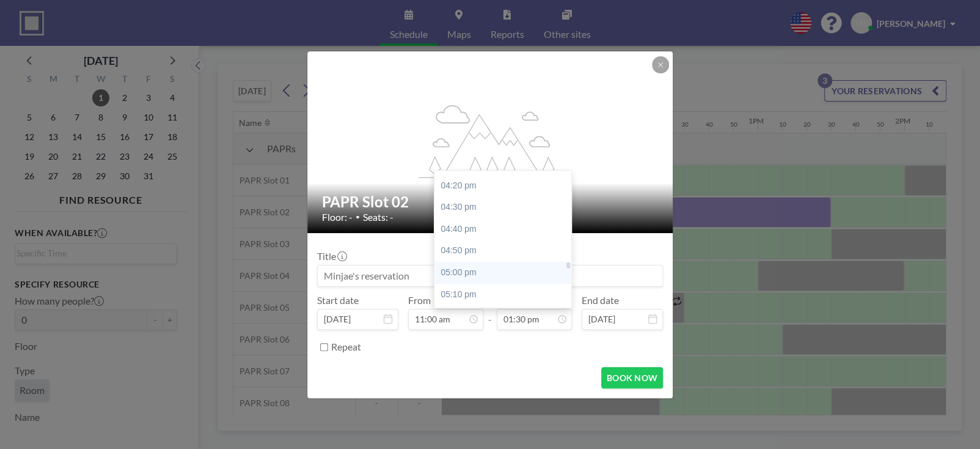  Describe the element at coordinates (506, 273) in the screenshot. I see `div: 05:00 pm` at that location.